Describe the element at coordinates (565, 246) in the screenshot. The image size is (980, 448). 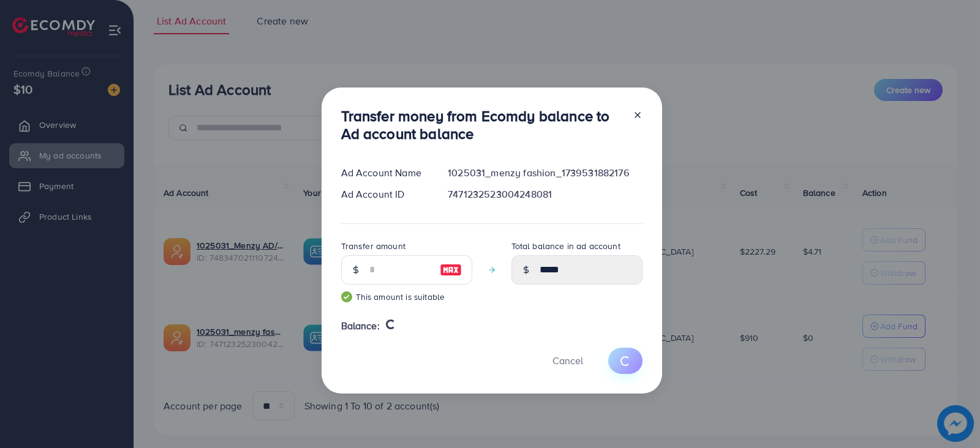
I see `label: Total balance in ad account` at that location.